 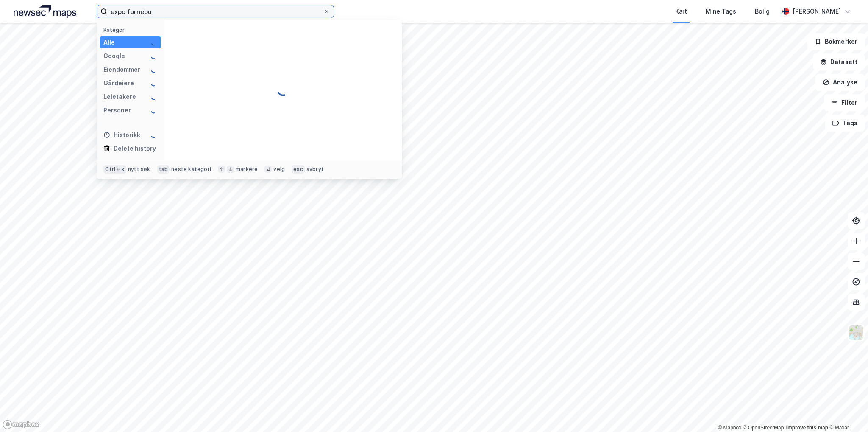 What do you see at coordinates (681, 12) in the screenshot?
I see `div: Kart` at bounding box center [681, 12].